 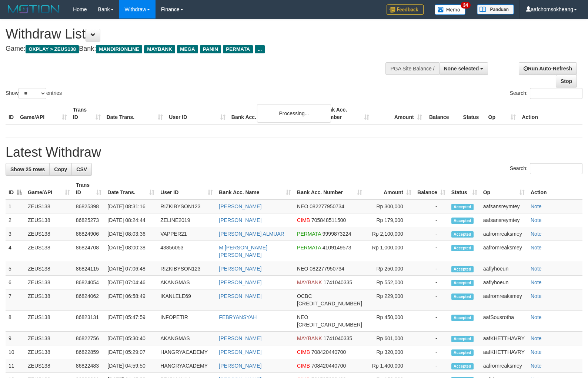 I want to click on a: Copy, so click(x=60, y=169).